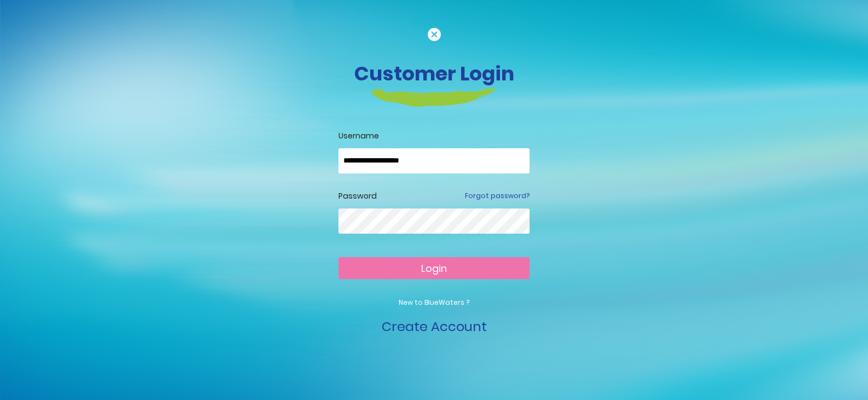 This screenshot has height=400, width=868. Describe the element at coordinates (434, 326) in the screenshot. I see `a: Create Account` at that location.